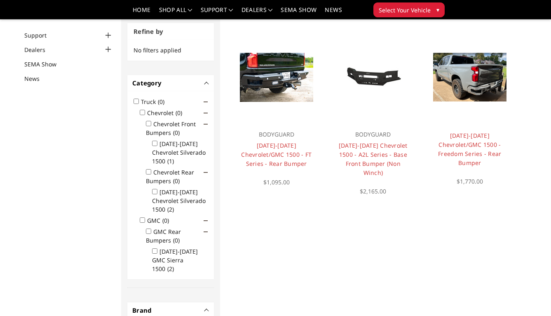 The image size is (551, 316). Describe the element at coordinates (530, 296) in the screenshot. I see `div: Chat Widget` at that location.